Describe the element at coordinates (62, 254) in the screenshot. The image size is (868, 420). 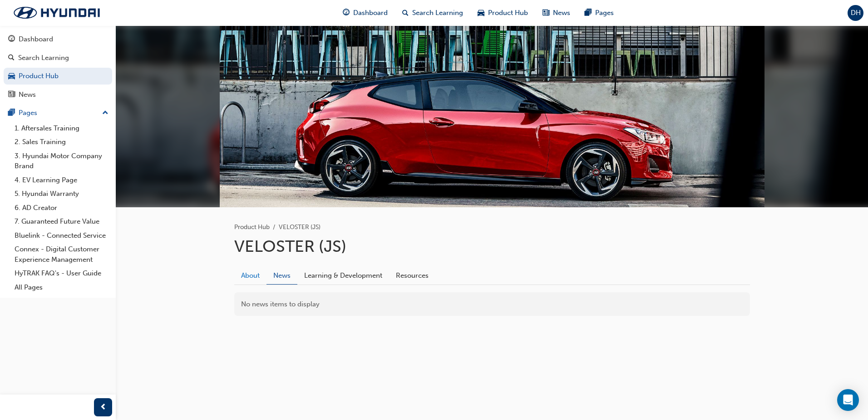
I see `a: Connex - Digital Customer Experience Management` at that location.